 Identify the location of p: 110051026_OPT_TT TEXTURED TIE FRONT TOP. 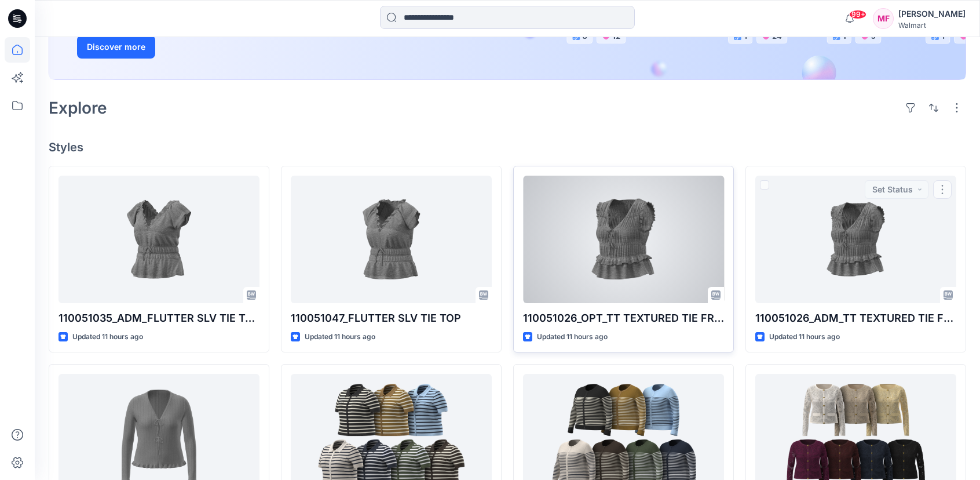
(623, 318).